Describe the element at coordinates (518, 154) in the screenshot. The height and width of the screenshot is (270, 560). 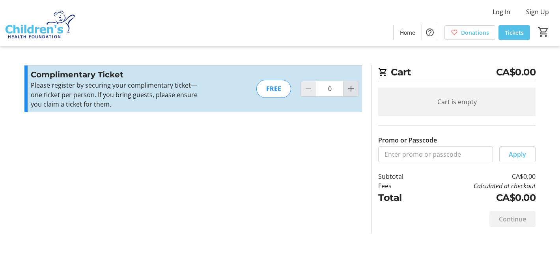
I see `button: Apply` at that location.